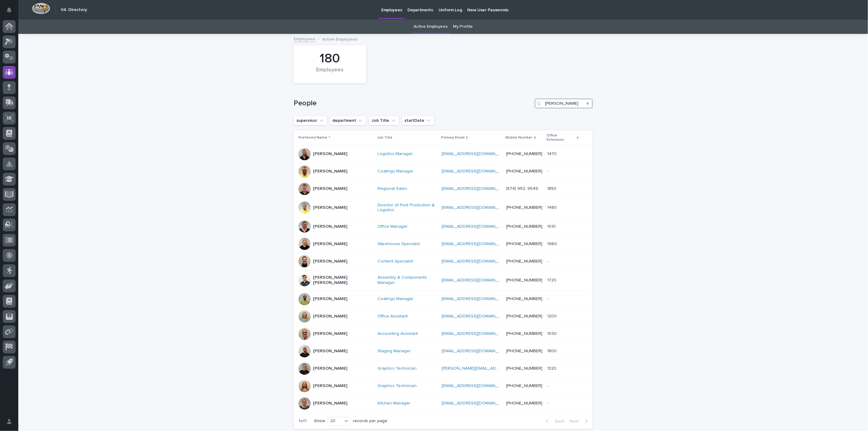 This screenshot has width=868, height=431. I want to click on p: 1 of 1, so click(302, 421).